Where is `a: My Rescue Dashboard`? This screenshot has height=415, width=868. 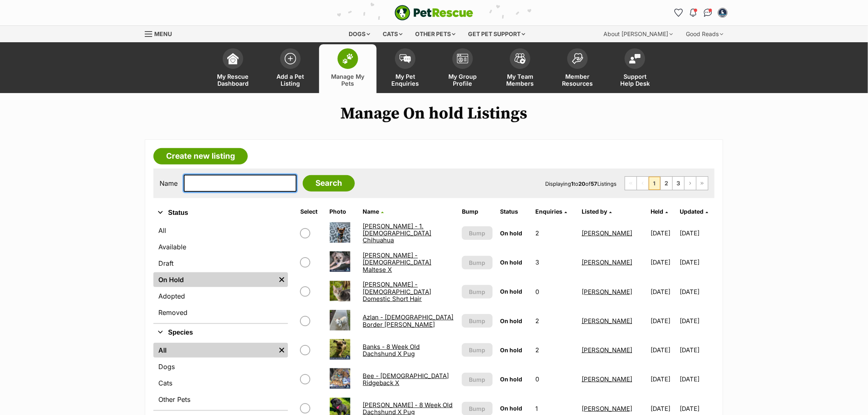
a: My Rescue Dashboard is located at coordinates (233, 69).